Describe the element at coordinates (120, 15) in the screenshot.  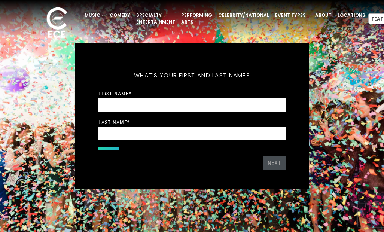
I see `a: Comedy` at that location.